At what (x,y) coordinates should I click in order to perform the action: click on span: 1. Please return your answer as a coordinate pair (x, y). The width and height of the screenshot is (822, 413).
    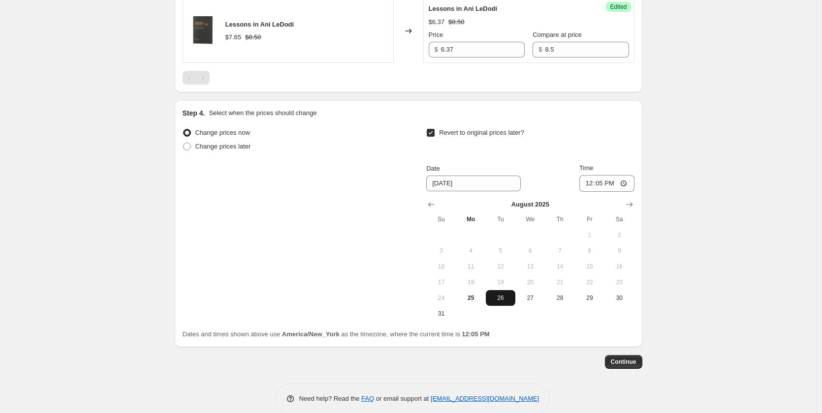
    Looking at the image, I should click on (590, 235).